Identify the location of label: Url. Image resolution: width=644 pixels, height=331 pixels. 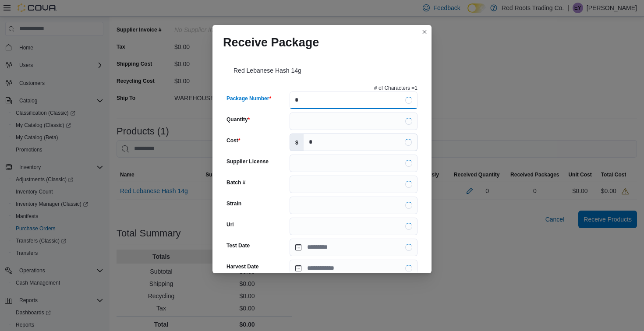
(230, 225).